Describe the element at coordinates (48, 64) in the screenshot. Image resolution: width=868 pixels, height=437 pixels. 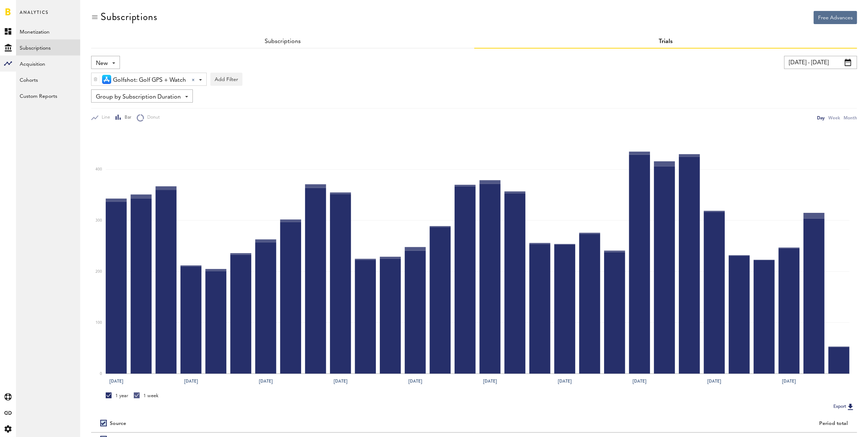
I see `a: Acquisition` at that location.